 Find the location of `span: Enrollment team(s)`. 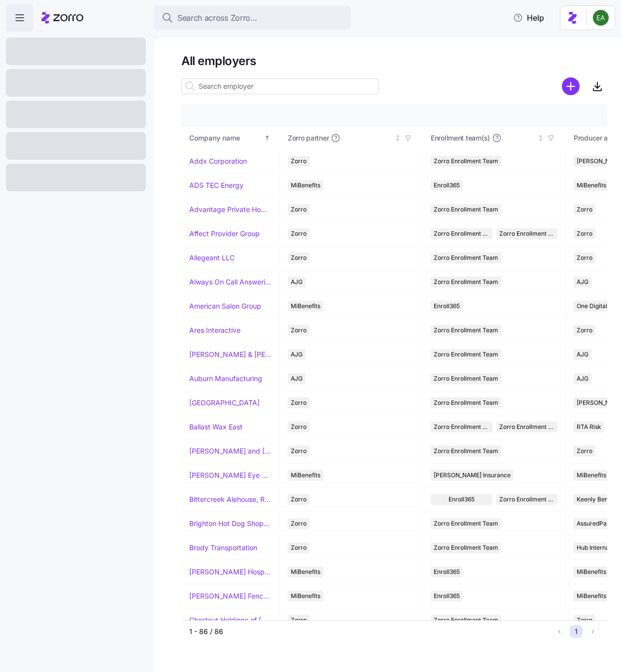

span: Enrollment team(s) is located at coordinates (460, 138).